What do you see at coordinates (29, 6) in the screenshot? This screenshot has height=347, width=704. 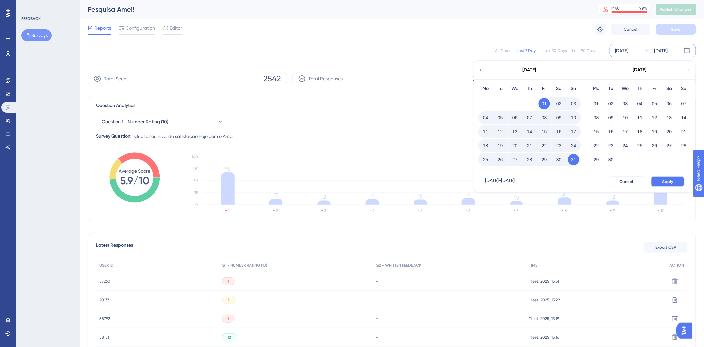 I see `span: Need Help?` at bounding box center [29, 6].